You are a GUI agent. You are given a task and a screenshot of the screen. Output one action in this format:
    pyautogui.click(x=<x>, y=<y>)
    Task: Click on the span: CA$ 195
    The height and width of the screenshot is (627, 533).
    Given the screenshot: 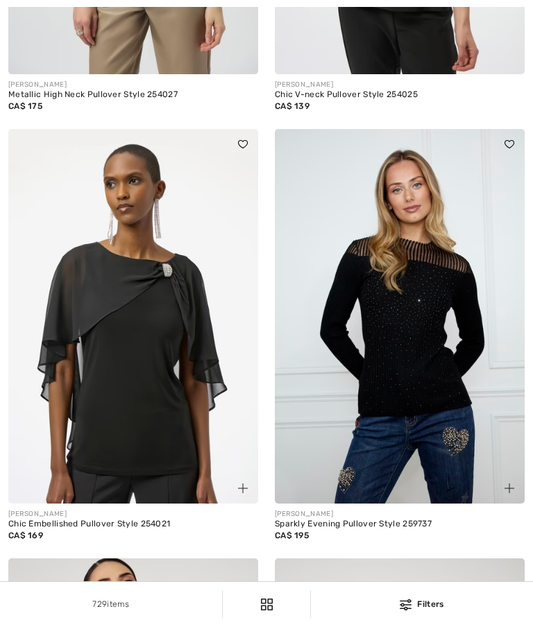 What is the action you would take?
    pyautogui.click(x=291, y=535)
    